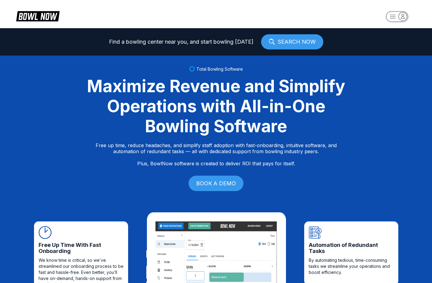  I want to click on div: Maximize Revenue and Simplify Operations with All-in-One Bowling Software, so click(216, 106).